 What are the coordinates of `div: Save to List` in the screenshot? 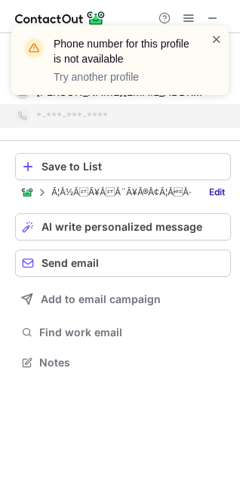 It's located at (133, 167).